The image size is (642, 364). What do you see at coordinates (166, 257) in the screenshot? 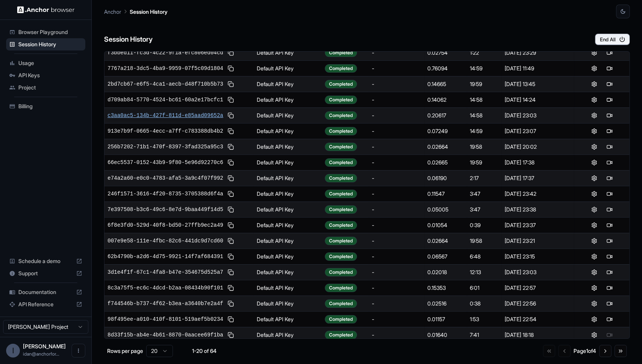
I see `span: 62b4790b-a2d6-4d75-9921-14f7af684391` at bounding box center [166, 257].